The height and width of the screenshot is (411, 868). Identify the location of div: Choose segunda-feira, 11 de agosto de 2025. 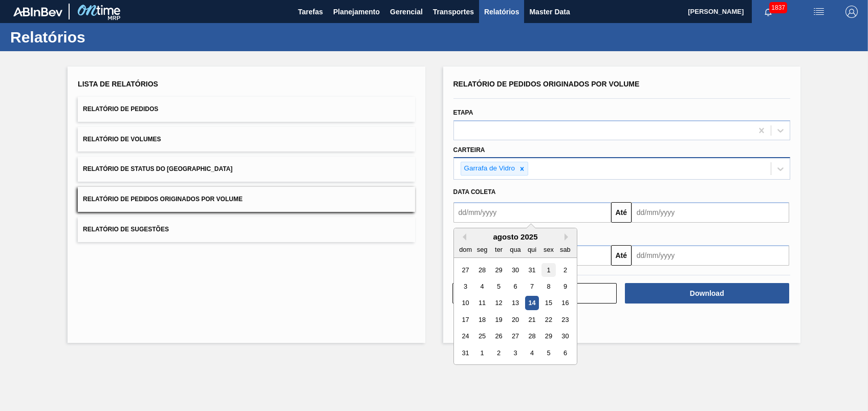
(482, 303).